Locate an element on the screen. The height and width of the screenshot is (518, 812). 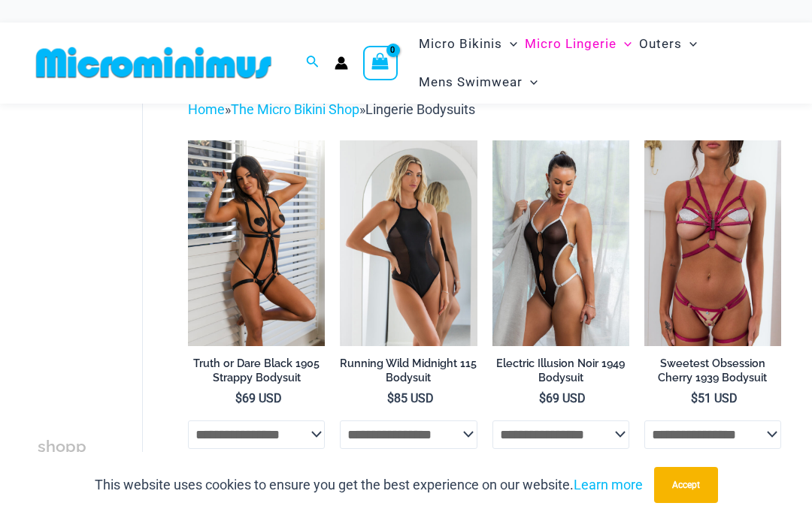
h2: Sweetest Obsession Cherry 1939 Bodysuit is located at coordinates (712, 370).